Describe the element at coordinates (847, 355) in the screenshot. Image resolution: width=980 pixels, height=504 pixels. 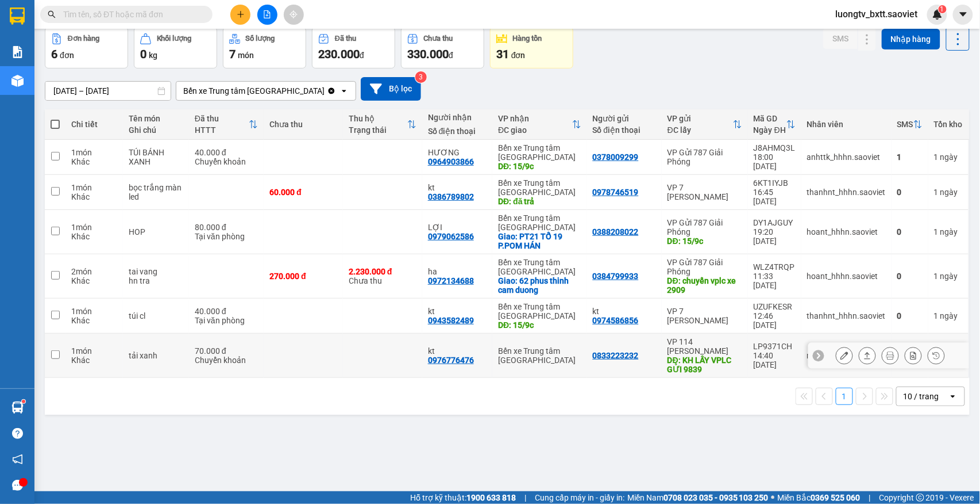
I see `div: nguyetltbvhn.saoviet` at that location.